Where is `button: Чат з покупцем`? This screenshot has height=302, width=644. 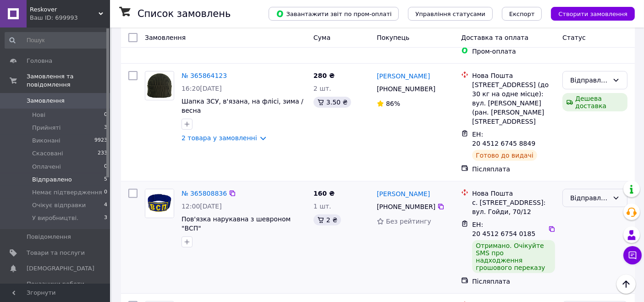 button: Чат з покупцем is located at coordinates (633, 255).